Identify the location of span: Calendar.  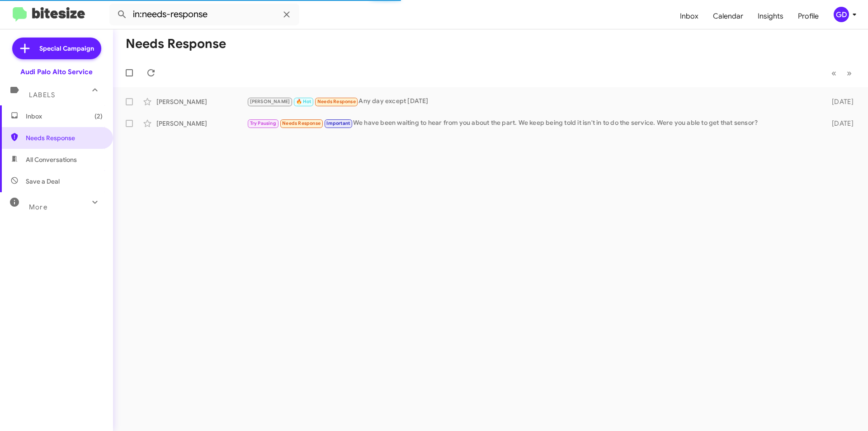
(728, 16).